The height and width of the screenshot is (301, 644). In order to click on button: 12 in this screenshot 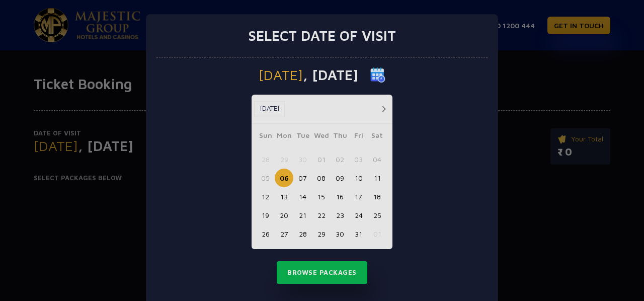, I will do `click(265, 196)`.